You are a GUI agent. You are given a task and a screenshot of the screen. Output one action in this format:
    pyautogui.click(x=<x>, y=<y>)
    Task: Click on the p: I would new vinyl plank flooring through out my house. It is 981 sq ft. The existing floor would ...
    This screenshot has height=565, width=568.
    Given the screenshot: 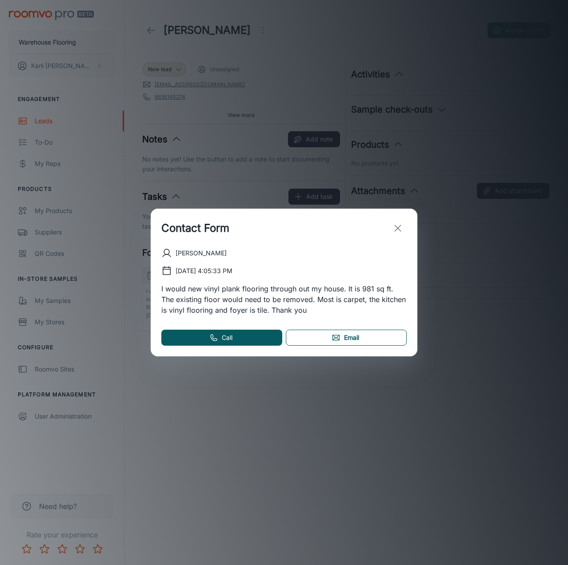 What is the action you would take?
    pyautogui.click(x=284, y=299)
    